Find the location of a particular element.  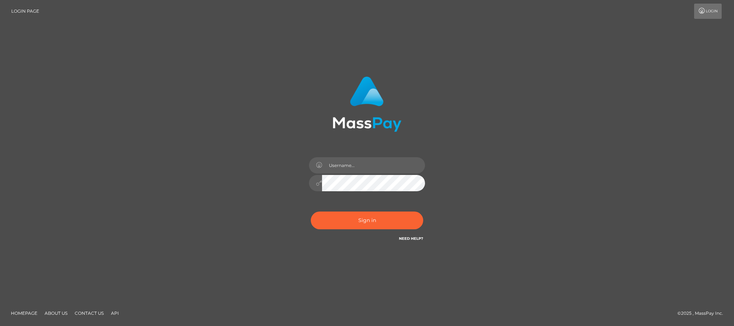

a: Need Help? is located at coordinates (411, 239).